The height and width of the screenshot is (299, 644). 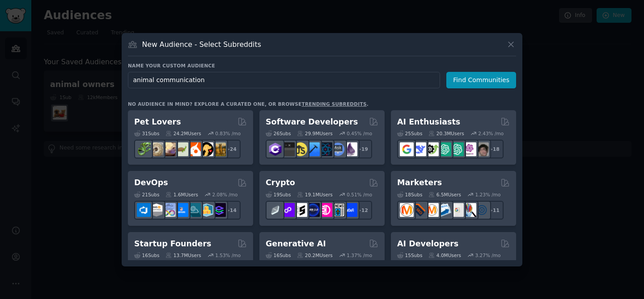 What do you see at coordinates (488, 194) in the screenshot?
I see `div: 1.23 % /mo` at bounding box center [488, 194].